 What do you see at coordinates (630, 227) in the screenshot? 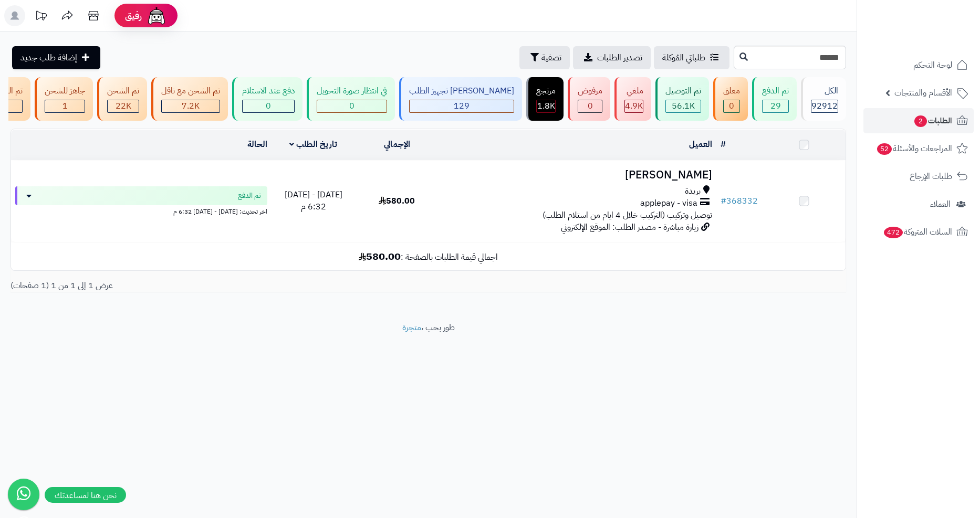
I see `span: زيارة مباشرة - مصدر الطلب: الموقع الإلكتروني` at bounding box center [630, 227].